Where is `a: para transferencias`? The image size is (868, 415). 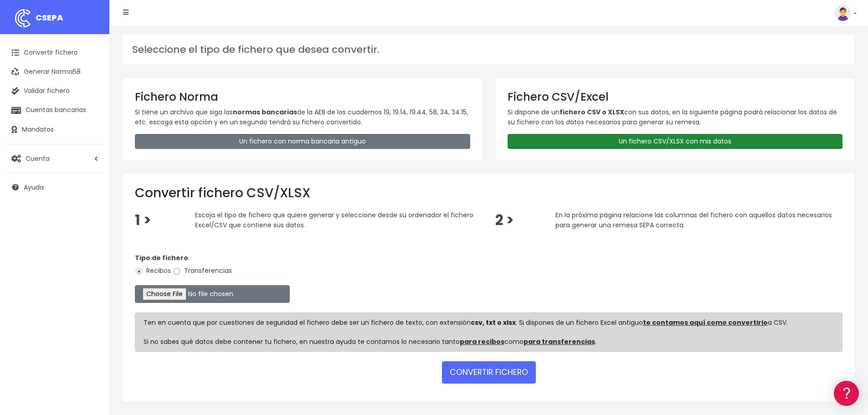
a: para transferencias is located at coordinates (559, 341).